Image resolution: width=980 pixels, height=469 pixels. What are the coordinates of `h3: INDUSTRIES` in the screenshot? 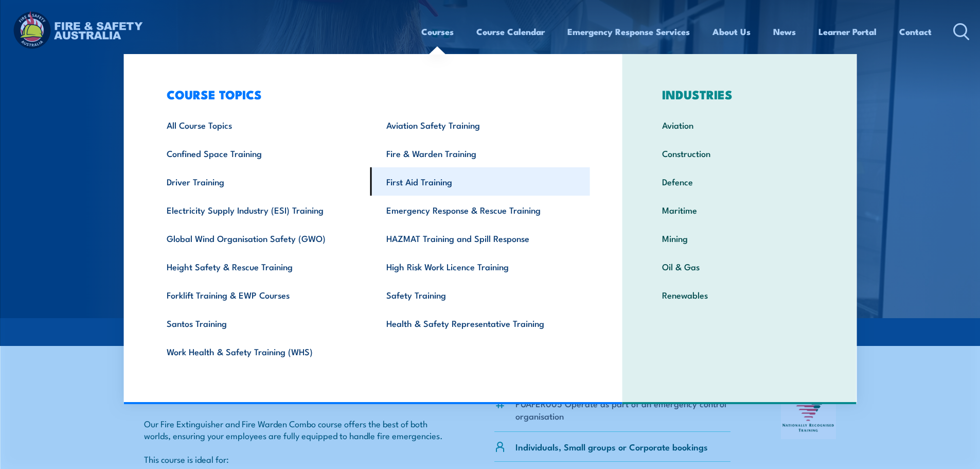 It's located at (739, 94).